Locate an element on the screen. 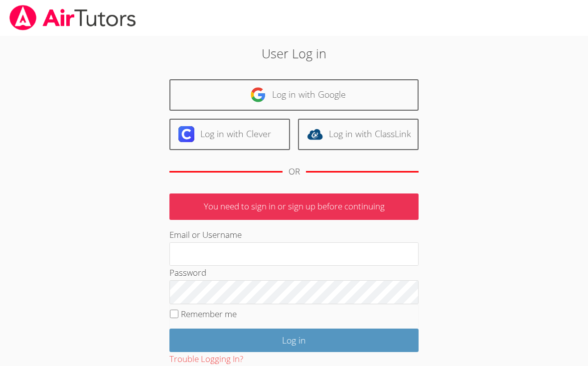  a: Log in with Clever is located at coordinates (230, 134).